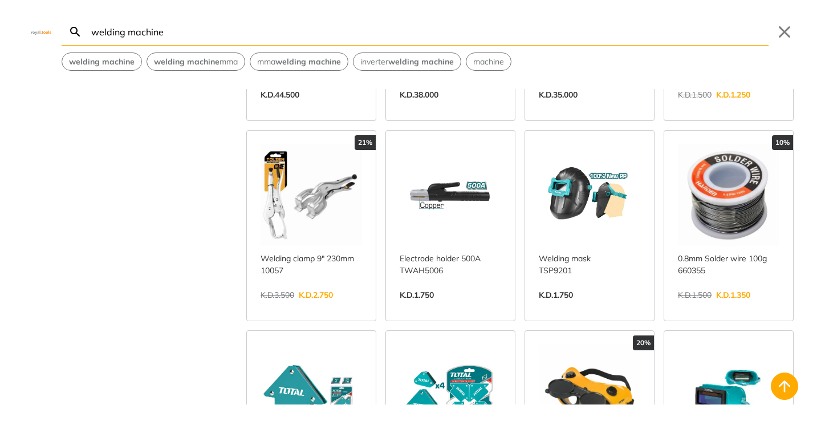  What do you see at coordinates (195, 62) in the screenshot?
I see `div: Suggestion: welding machine mma` at bounding box center [195, 62].